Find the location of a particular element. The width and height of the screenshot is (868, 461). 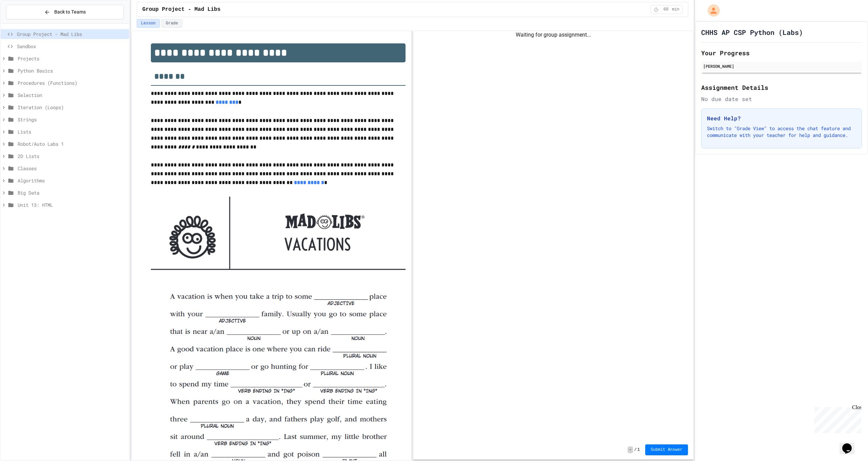

span: Projects is located at coordinates (72, 58).